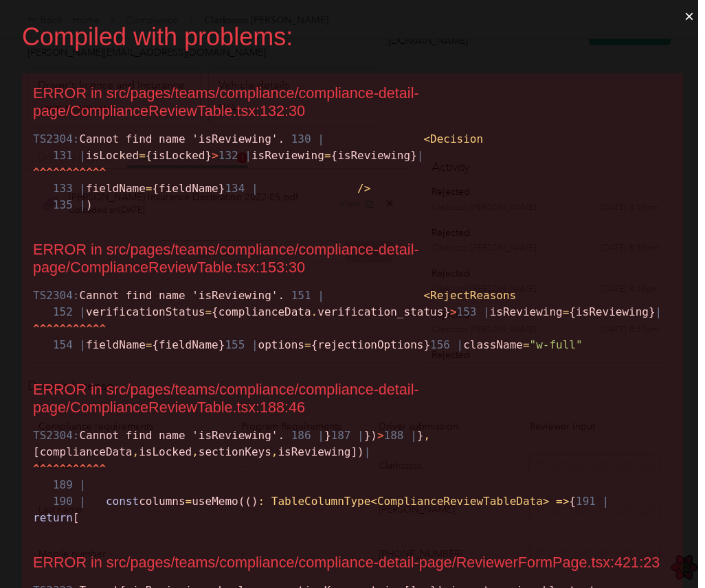 The height and width of the screenshot is (588, 705). What do you see at coordinates (53, 518) in the screenshot?
I see `span: return` at bounding box center [53, 518].